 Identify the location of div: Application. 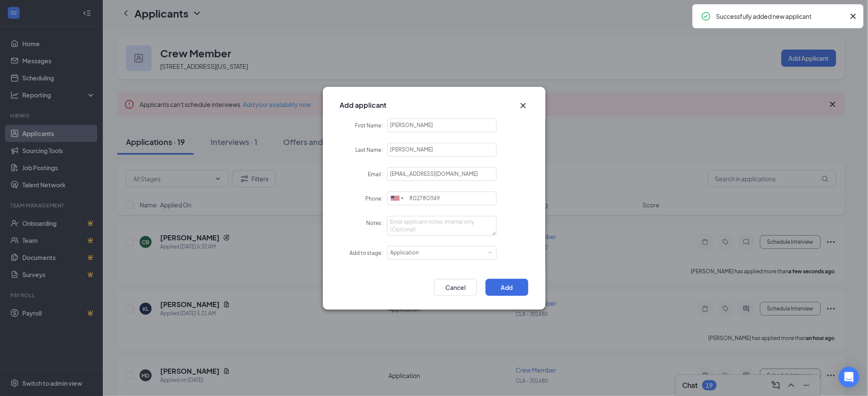
(407, 253).